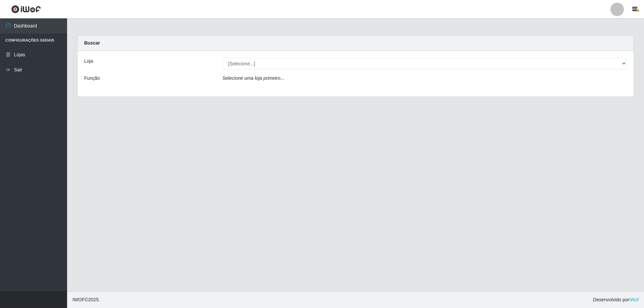  What do you see at coordinates (253, 78) in the screenshot?
I see `i: Selecione uma loja primeiro...` at bounding box center [253, 78].